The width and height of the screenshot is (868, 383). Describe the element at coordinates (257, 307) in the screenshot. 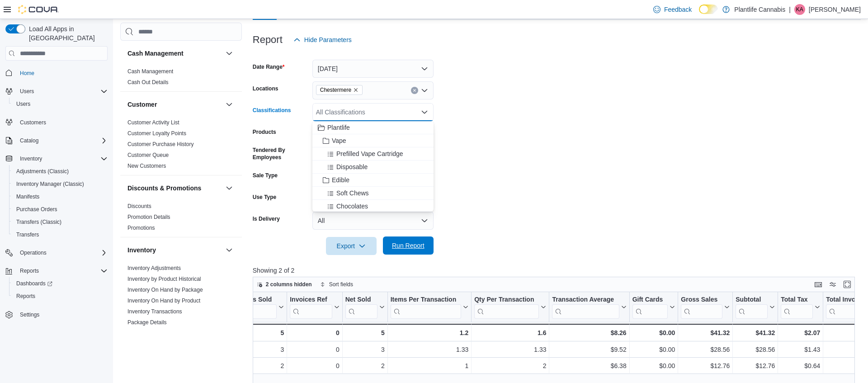

I see `button: Invoices Sold` at that location.